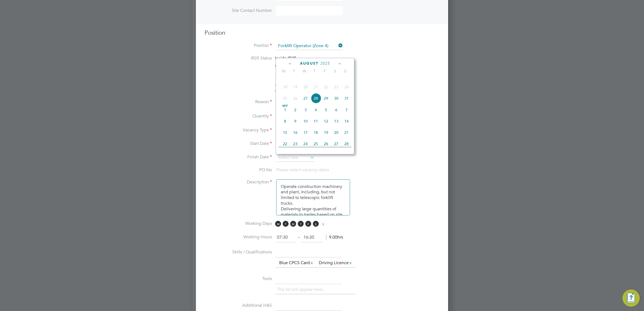  Describe the element at coordinates (238, 223) in the screenshot. I see `label: Working Days` at that location.